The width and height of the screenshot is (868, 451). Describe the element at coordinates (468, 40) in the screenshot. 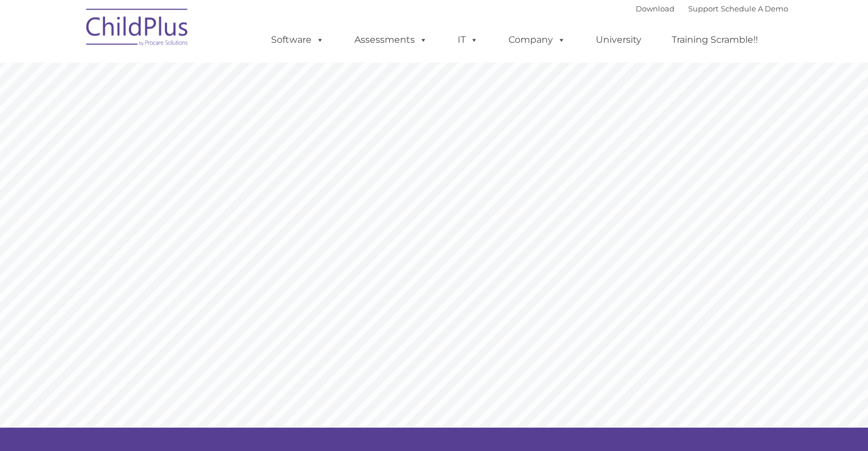

I see `a: IT` at that location.